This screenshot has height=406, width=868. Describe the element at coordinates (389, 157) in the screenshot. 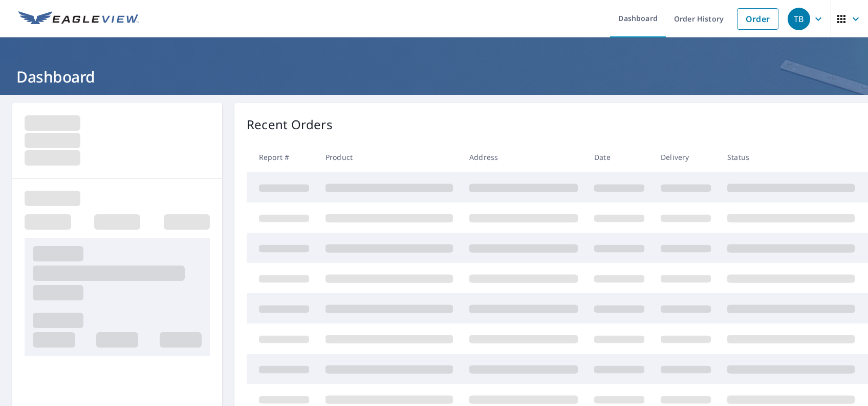

I see `th: Product` at that location.